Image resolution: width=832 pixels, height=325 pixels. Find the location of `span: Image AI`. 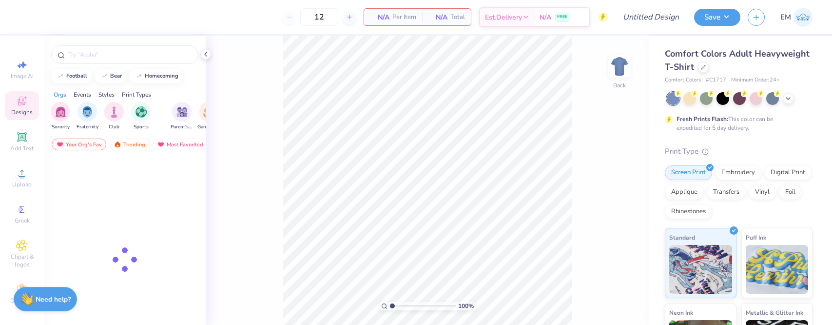

span: Image AI is located at coordinates (22, 76).